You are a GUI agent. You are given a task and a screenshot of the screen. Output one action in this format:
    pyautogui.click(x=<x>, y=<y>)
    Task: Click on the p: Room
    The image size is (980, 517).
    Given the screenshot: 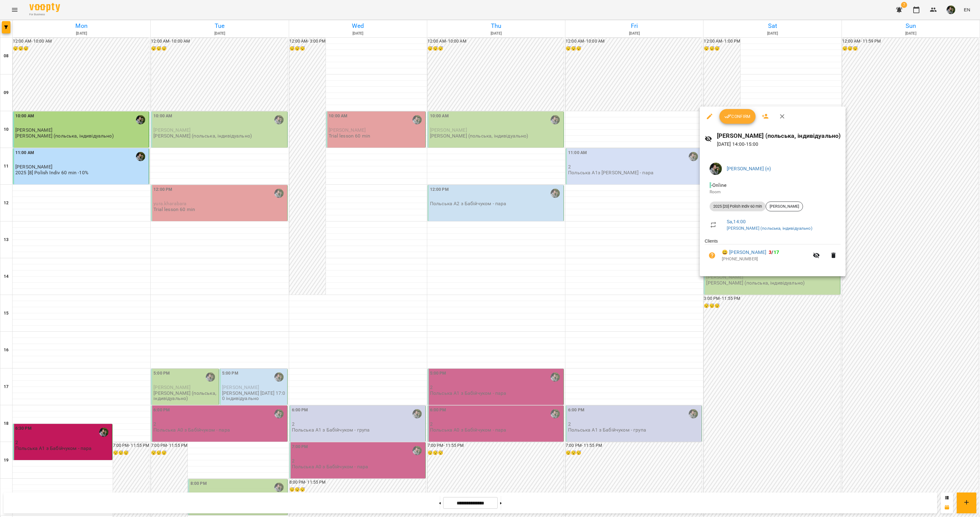 What is the action you would take?
    pyautogui.click(x=773, y=192)
    